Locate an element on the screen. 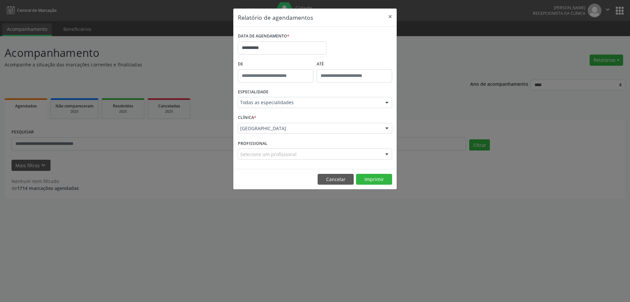 The image size is (630, 302). label: ATÉ is located at coordinates (354, 64).